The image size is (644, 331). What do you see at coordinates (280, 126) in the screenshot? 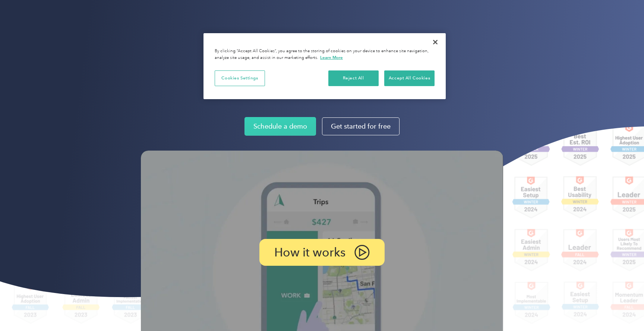
I see `a: Schedule a demo` at bounding box center [280, 126].